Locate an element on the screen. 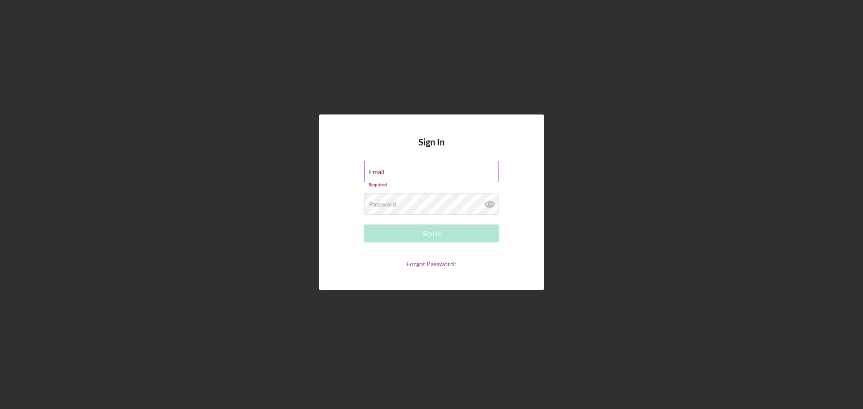  label: Password is located at coordinates (382, 205).